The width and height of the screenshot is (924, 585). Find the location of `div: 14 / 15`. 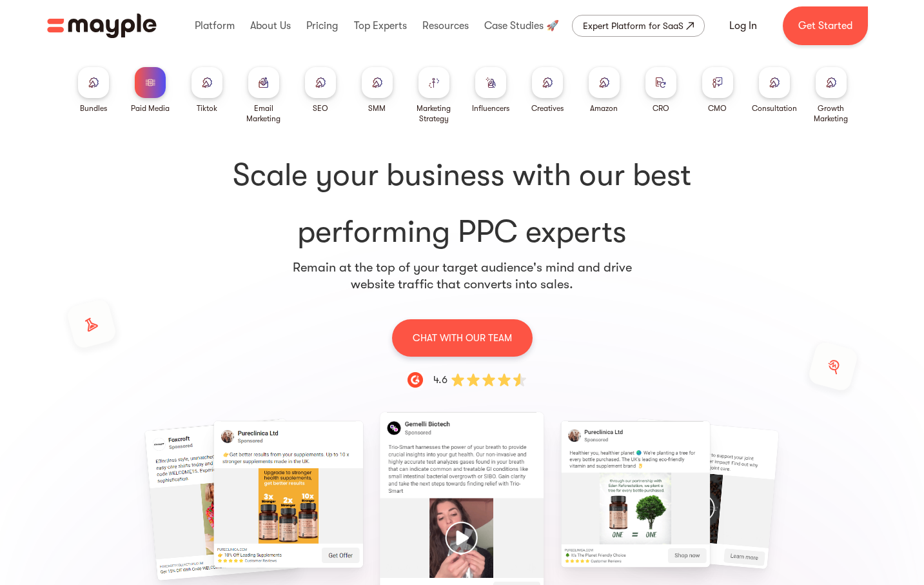

div: 14 / 15 is located at coordinates (115, 500).